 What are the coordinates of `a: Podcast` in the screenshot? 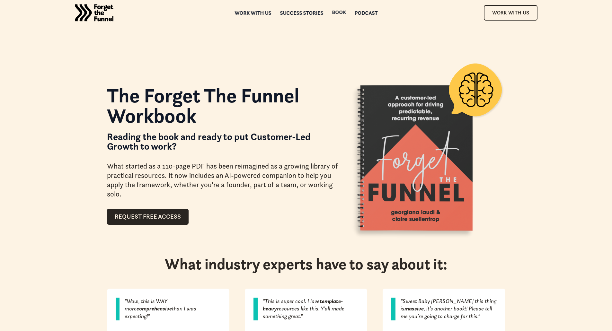 It's located at (366, 13).